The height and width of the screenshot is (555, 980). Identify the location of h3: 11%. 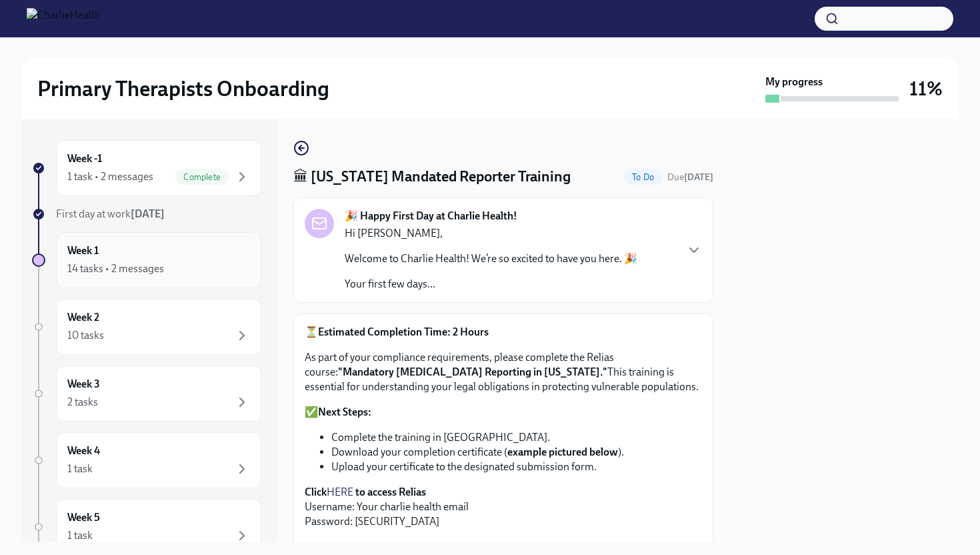
(926, 89).